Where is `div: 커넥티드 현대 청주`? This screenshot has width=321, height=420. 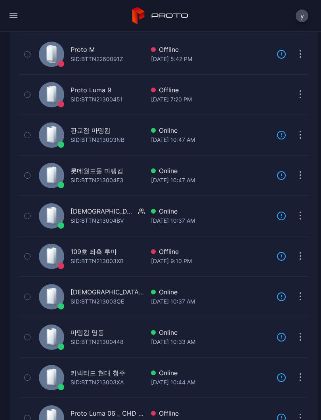 div: 커넥티드 현대 청주 is located at coordinates (98, 373).